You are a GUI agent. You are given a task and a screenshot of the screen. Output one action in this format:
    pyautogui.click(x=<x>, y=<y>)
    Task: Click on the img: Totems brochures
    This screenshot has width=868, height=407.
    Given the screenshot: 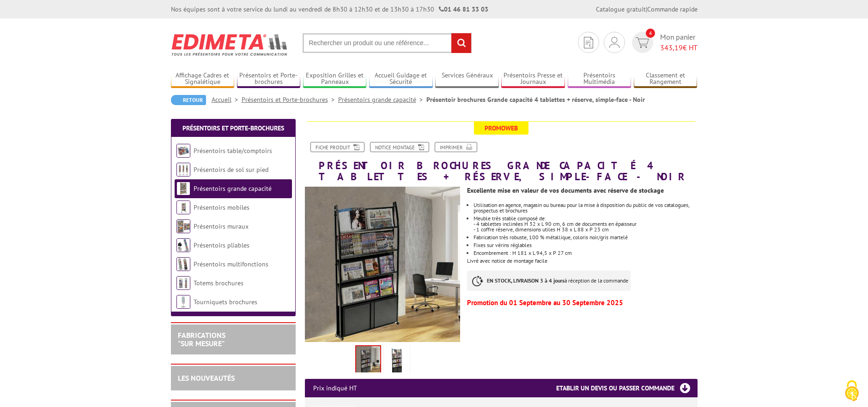 What is the action you would take?
    pyautogui.click(x=184, y=283)
    